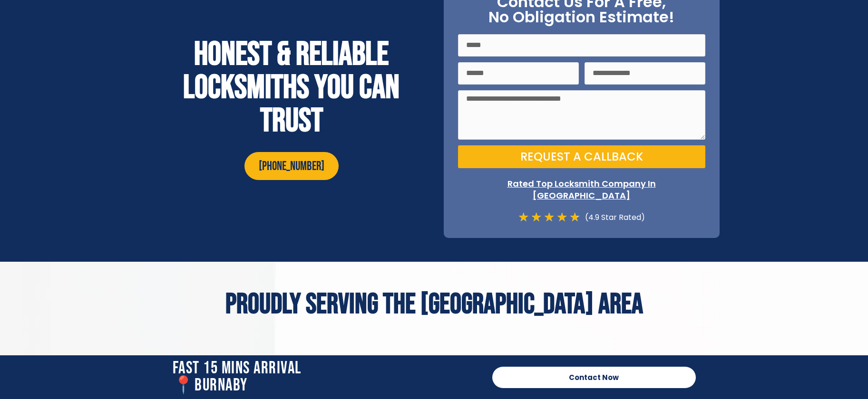 Image resolution: width=868 pixels, height=399 pixels. What do you see at coordinates (581, 104) in the screenshot?
I see `form: On Point Locksmith` at bounding box center [581, 104].